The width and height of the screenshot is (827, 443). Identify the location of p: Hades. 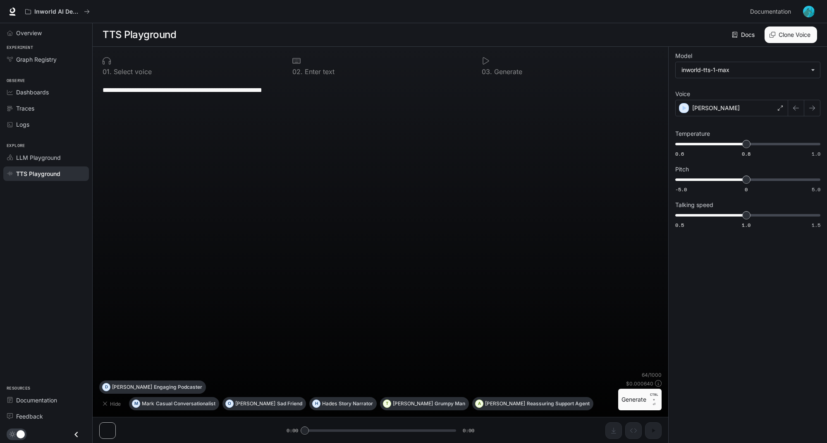
(330, 403).